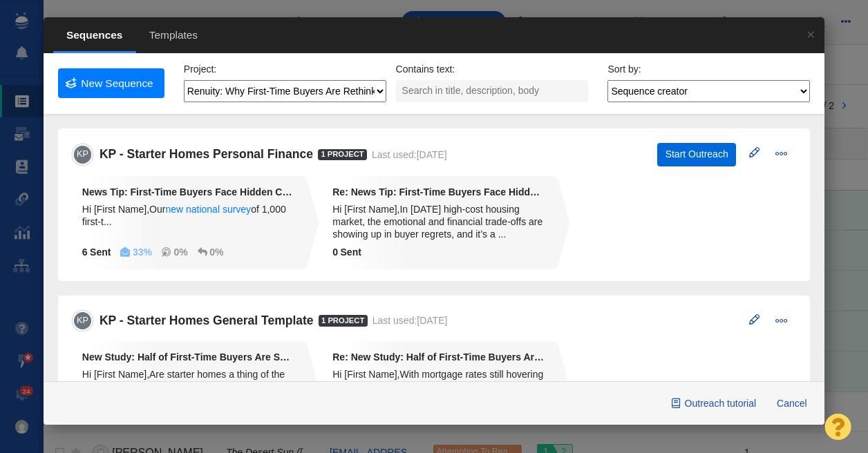 The height and width of the screenshot is (453, 868). What do you see at coordinates (438, 357) in the screenshot?
I see `strong: Re: New Study: Half of First-Time Buyers Are Skipping “Starter Homes”` at bounding box center [438, 357].